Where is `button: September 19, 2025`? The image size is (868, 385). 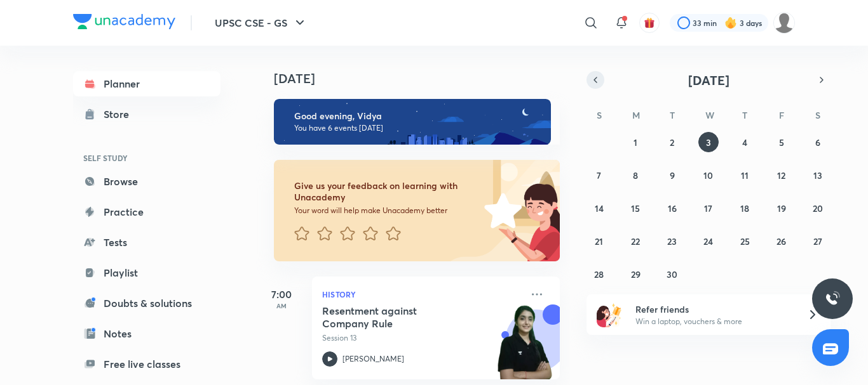
button: September 19, 2025 is located at coordinates (781, 208).